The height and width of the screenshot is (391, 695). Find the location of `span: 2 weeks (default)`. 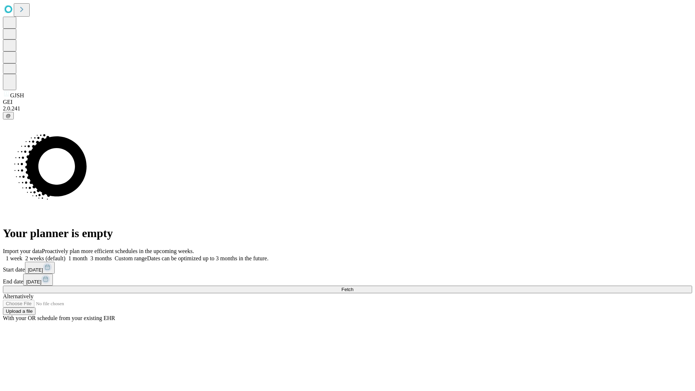

span: 2 weeks (default) is located at coordinates (45, 258).